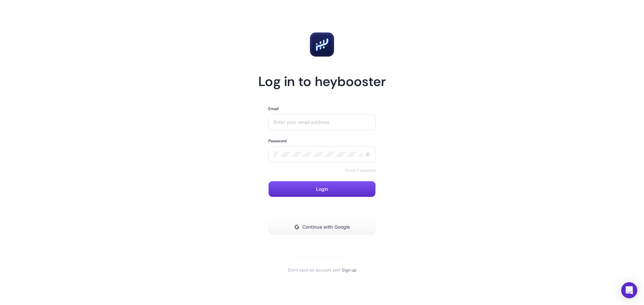 This screenshot has width=644, height=305. I want to click on span: Don't have an account yet?, so click(314, 271).